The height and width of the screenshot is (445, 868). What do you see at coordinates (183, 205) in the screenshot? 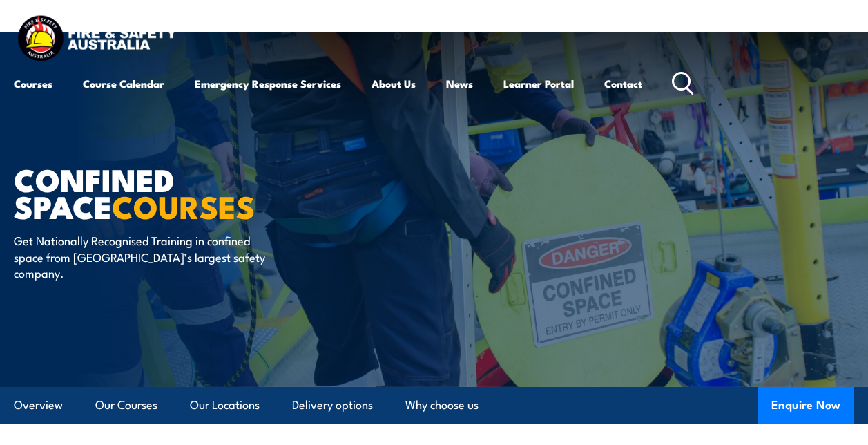
I see `strong: COURSES` at bounding box center [183, 205].